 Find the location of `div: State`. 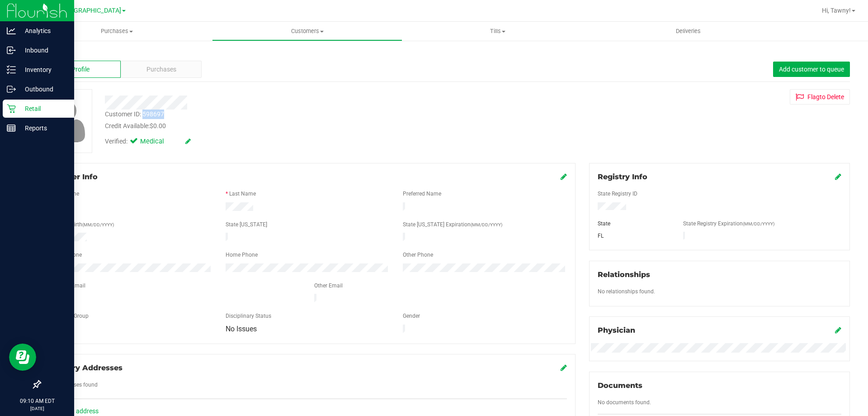

div: State is located at coordinates (634, 223).